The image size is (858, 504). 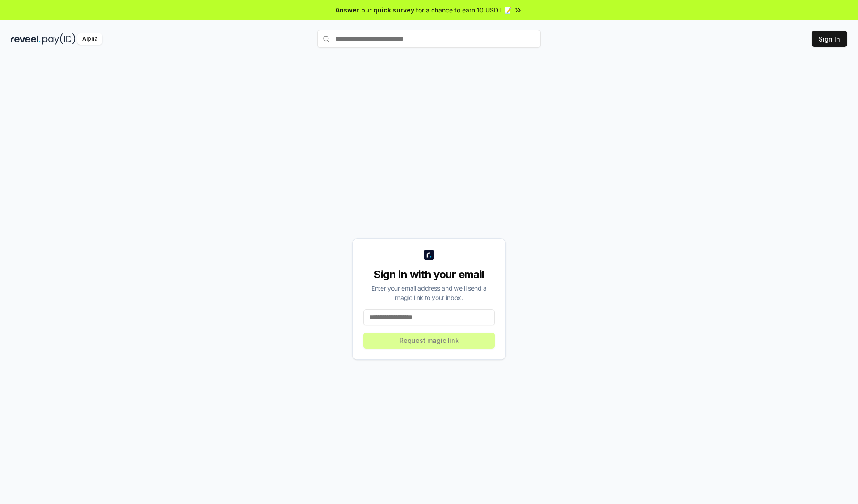 What do you see at coordinates (375, 10) in the screenshot?
I see `span: Answer our quick survey` at bounding box center [375, 10].